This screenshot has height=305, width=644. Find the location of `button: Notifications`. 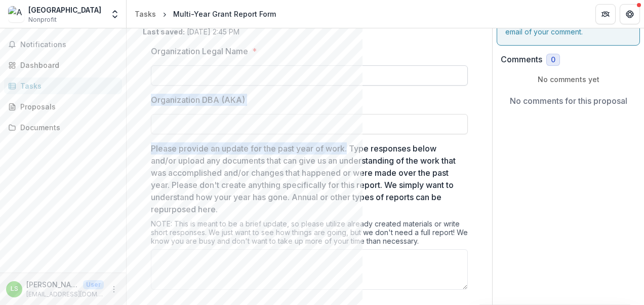

button: Notifications is located at coordinates (63, 45).